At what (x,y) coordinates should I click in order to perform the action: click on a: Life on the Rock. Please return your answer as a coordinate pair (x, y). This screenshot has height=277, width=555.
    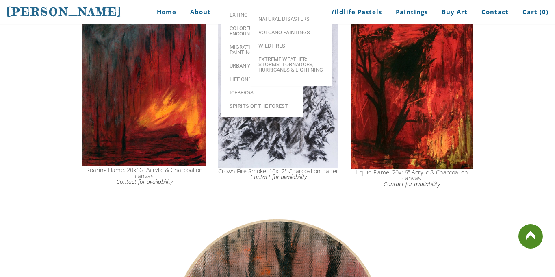
    Looking at the image, I should click on (262, 79).